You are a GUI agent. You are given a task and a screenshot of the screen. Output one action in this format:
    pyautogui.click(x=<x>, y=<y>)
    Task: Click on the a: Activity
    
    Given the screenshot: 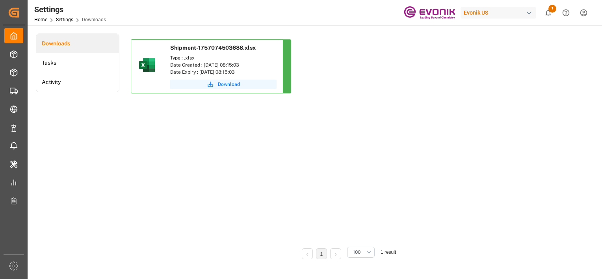 What is the action you would take?
    pyautogui.click(x=78, y=82)
    